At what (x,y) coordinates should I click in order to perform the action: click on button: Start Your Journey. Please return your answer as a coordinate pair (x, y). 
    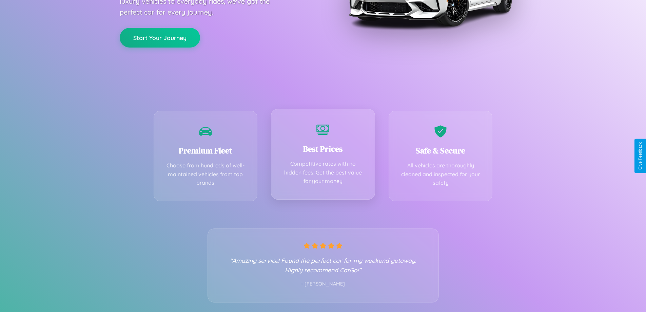
    Looking at the image, I should click on (160, 38).